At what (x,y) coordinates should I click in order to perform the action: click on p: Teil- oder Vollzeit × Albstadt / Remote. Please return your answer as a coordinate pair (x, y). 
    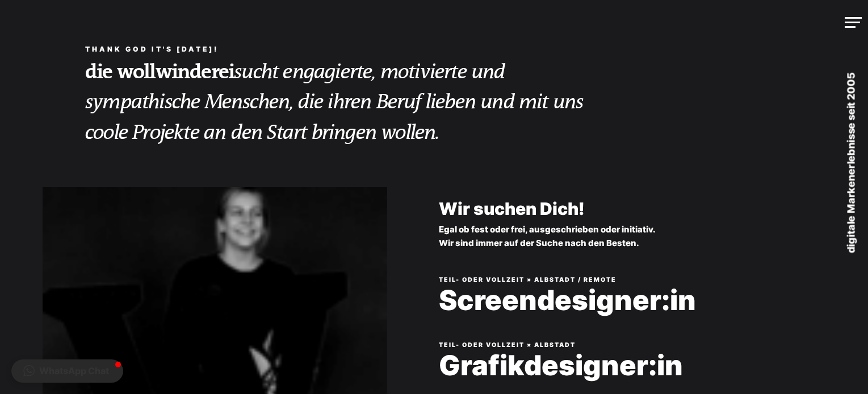
    Looking at the image, I should click on (641, 280).